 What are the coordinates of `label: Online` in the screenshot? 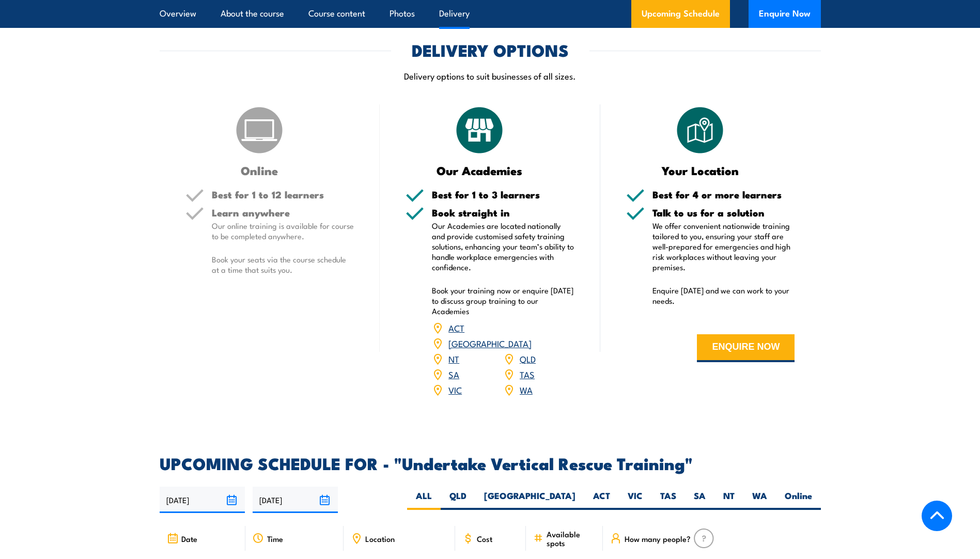 It's located at (798, 500).